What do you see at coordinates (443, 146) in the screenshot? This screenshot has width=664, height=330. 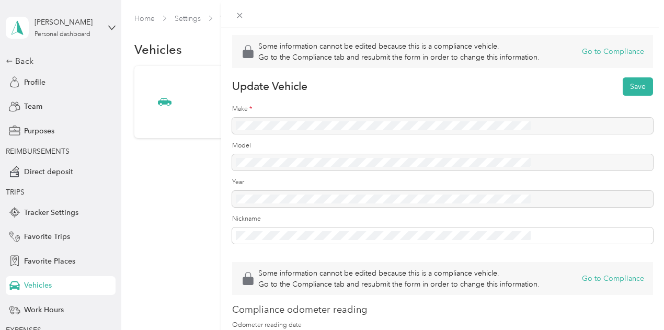 I see `label: Model` at bounding box center [443, 146].